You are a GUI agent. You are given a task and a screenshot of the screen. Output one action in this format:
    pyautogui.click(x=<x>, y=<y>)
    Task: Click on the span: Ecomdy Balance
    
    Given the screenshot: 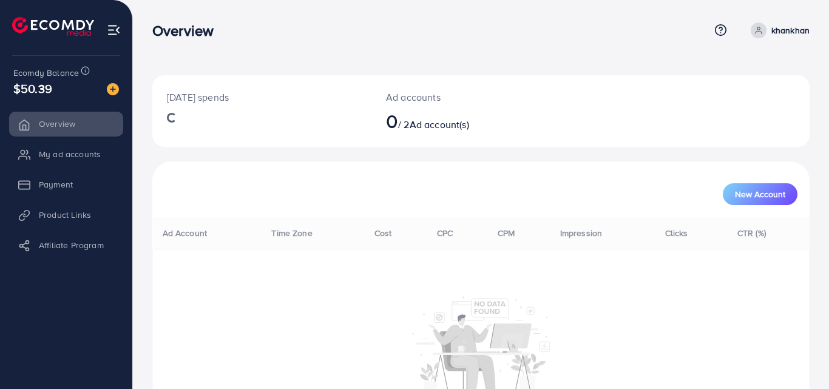 What is the action you would take?
    pyautogui.click(x=46, y=73)
    